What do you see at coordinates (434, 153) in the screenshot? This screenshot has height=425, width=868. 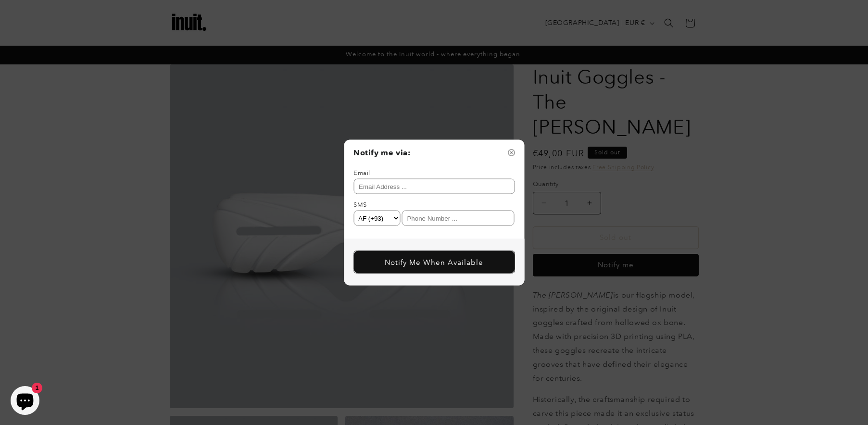 I see `div: Notify me via:` at bounding box center [434, 153].